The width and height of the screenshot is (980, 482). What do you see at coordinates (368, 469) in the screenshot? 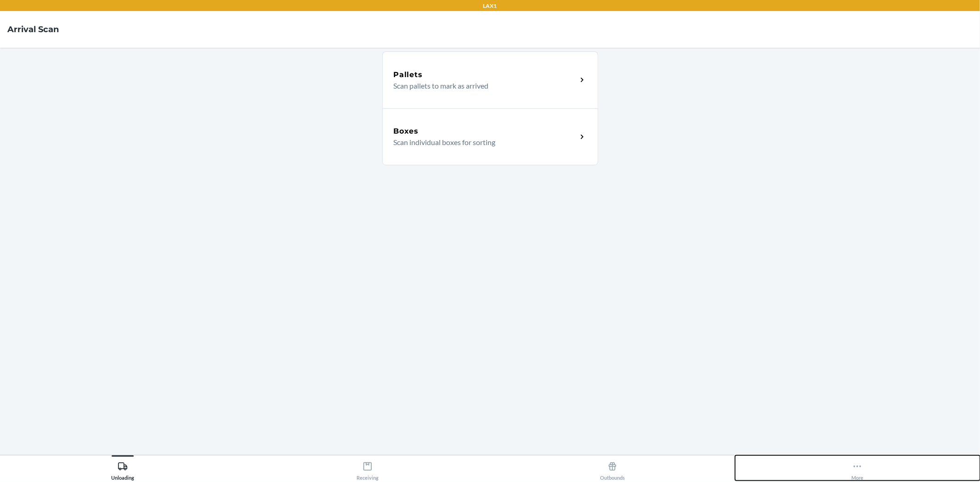
I see `div: Receiving` at bounding box center [368, 469].